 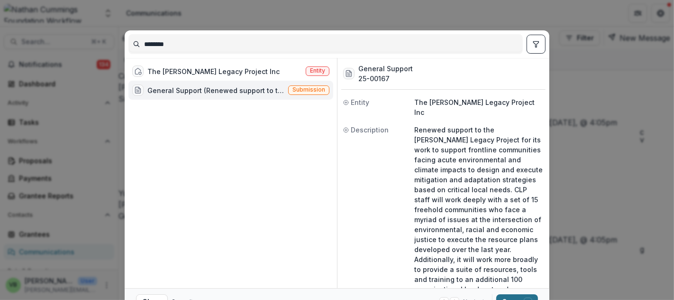 I want to click on span: Submission, so click(x=309, y=90).